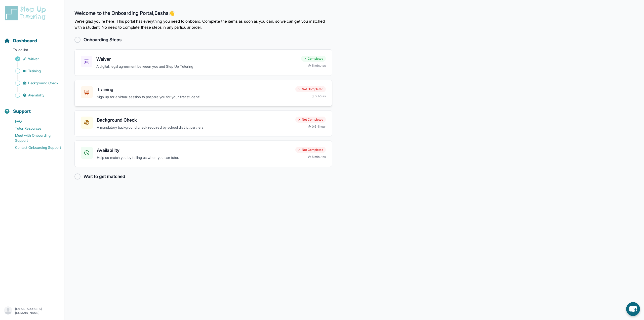  I want to click on p: A mandatory background check required by school district partners, so click(194, 127).